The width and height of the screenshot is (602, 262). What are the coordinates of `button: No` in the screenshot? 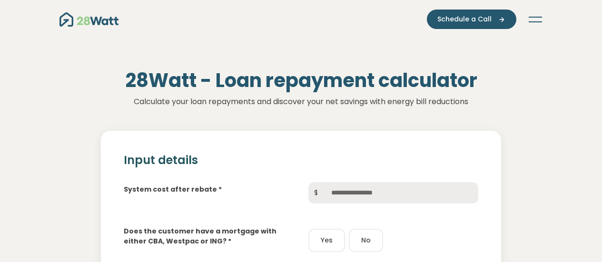 It's located at (366, 240).